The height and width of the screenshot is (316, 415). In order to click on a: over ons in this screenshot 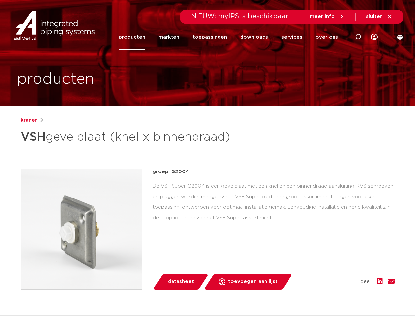, I will do `click(327, 37)`.